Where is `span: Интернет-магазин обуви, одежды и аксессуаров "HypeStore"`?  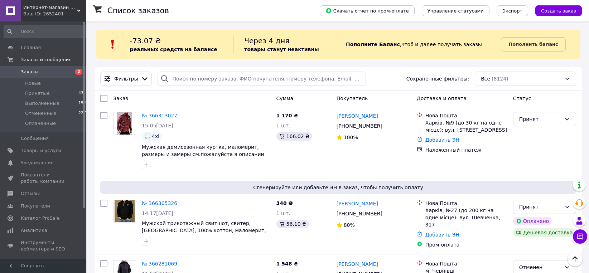 span: Интернет-магазин обуви, одежды и аксессуаров "HypeStore" is located at coordinates (50, 8).